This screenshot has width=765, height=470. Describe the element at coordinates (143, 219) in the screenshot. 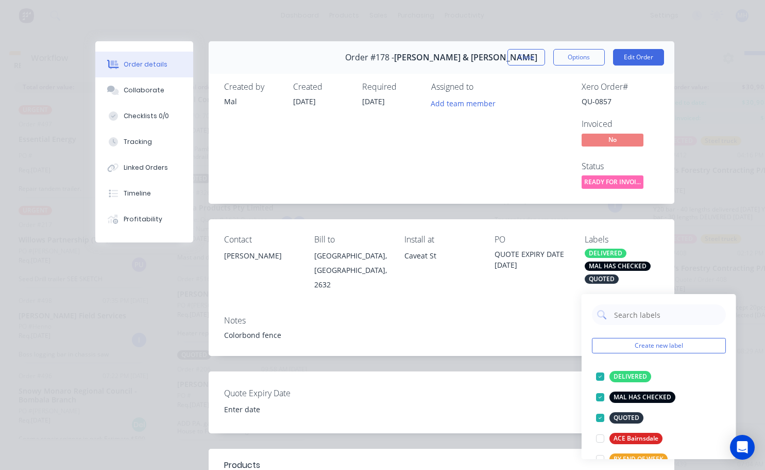

I see `div: Profitability` at that location.